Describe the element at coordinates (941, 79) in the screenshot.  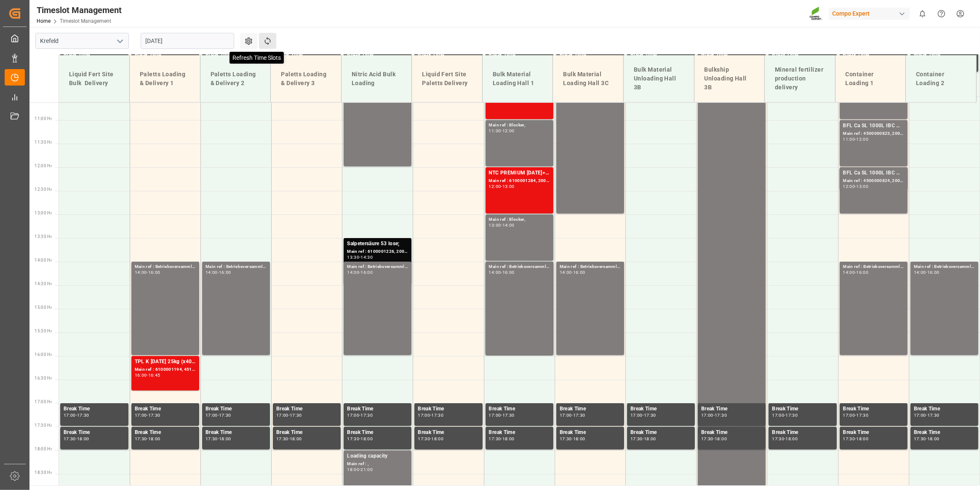
I see `div: Container Loading 2` at that location.